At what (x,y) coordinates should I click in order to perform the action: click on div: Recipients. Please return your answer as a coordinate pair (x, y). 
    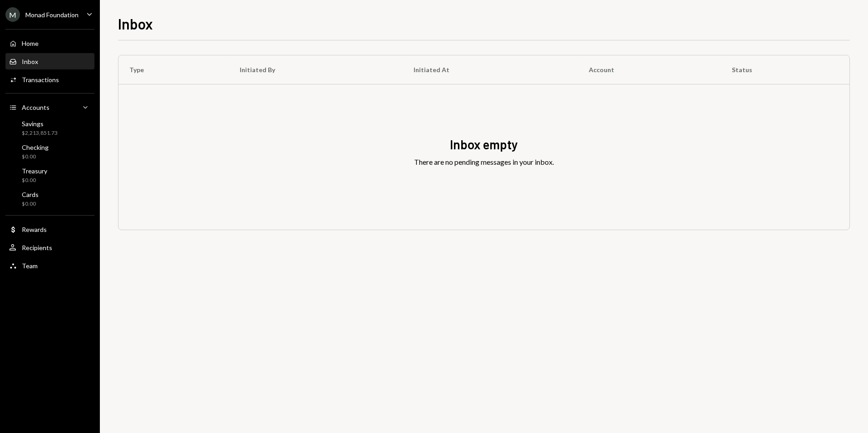
    Looking at the image, I should click on (37, 247).